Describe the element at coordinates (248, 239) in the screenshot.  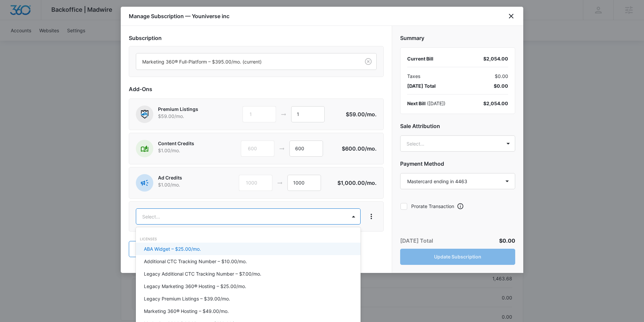
I see `div: Licenses` at that location.